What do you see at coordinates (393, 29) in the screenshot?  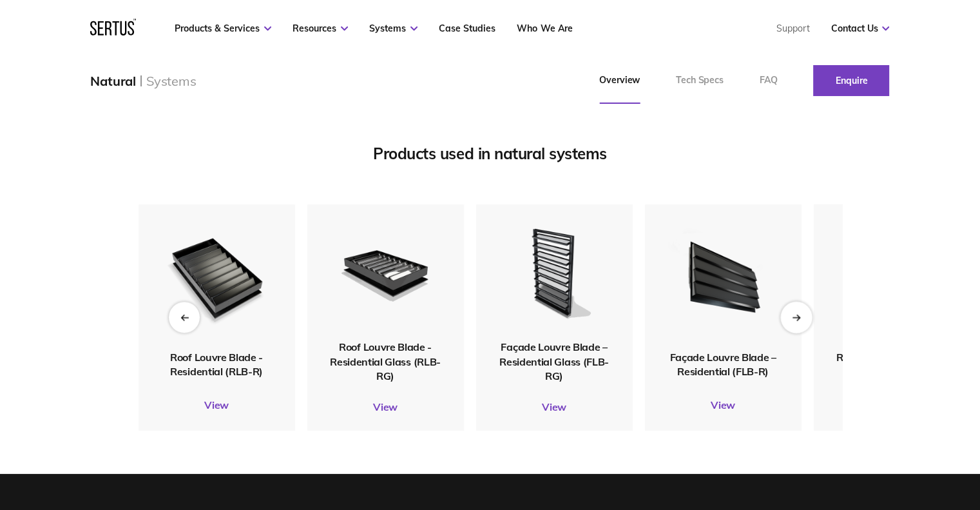 I see `a: Systems` at bounding box center [393, 29].